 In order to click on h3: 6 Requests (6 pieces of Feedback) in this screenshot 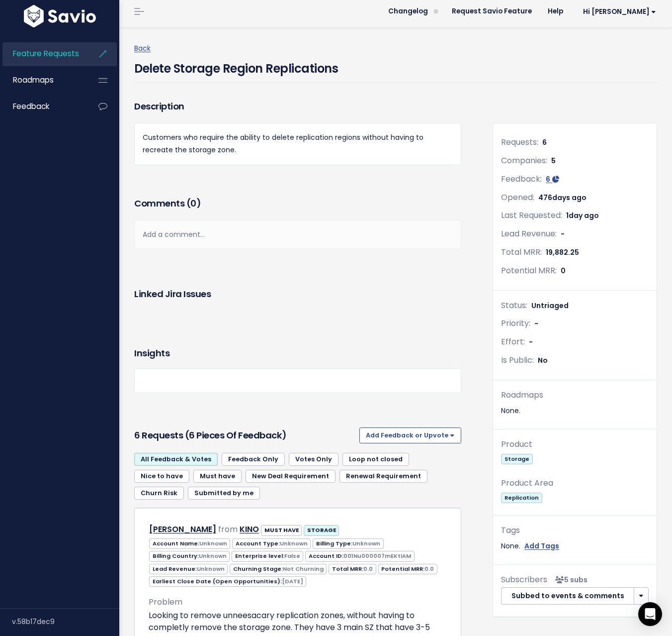, I will do `click(244, 435)`.